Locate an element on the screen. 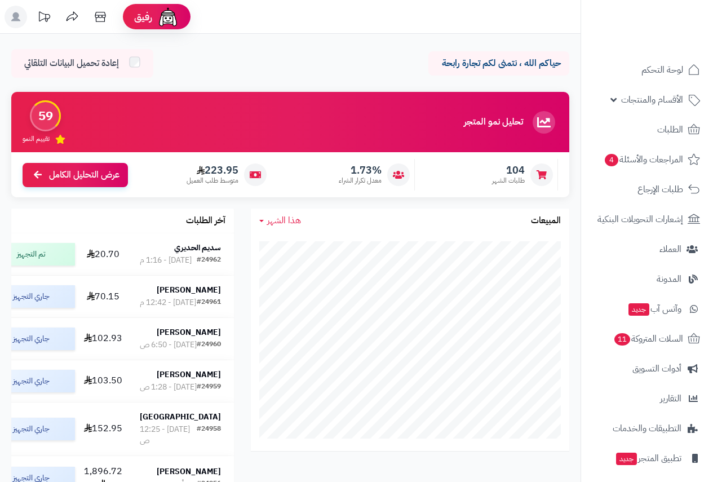 The width and height of the screenshot is (713, 482). strong: سديم الحديري is located at coordinates (197, 248).